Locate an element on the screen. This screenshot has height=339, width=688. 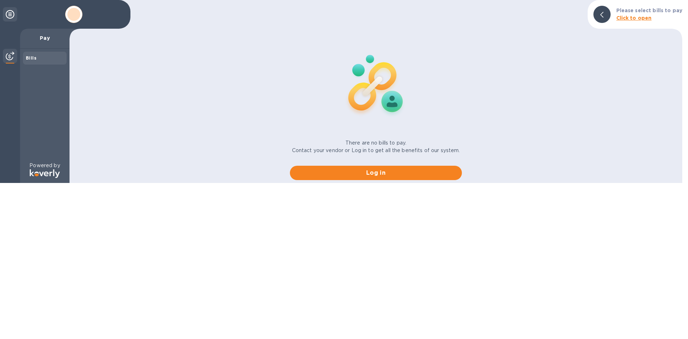
img: Logo is located at coordinates (45, 174).